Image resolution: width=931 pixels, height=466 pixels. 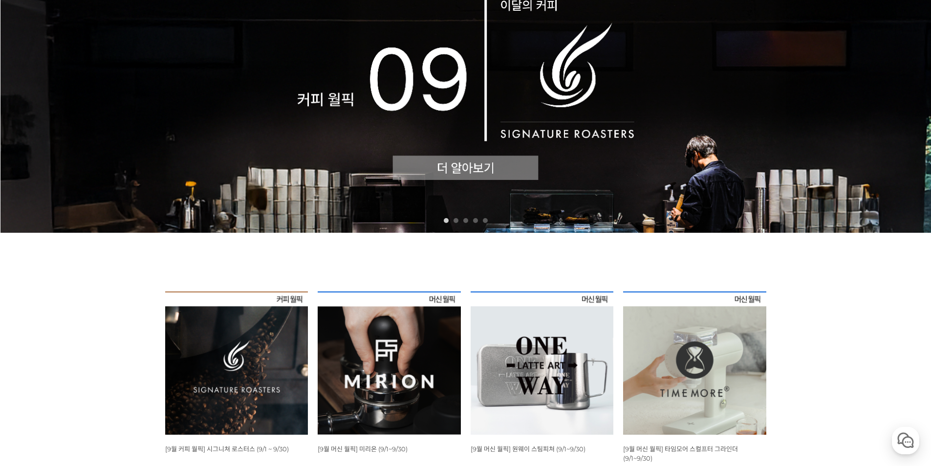 I want to click on img: 9월 머신 월픽 타임모어 스컬프터, so click(x=694, y=363).